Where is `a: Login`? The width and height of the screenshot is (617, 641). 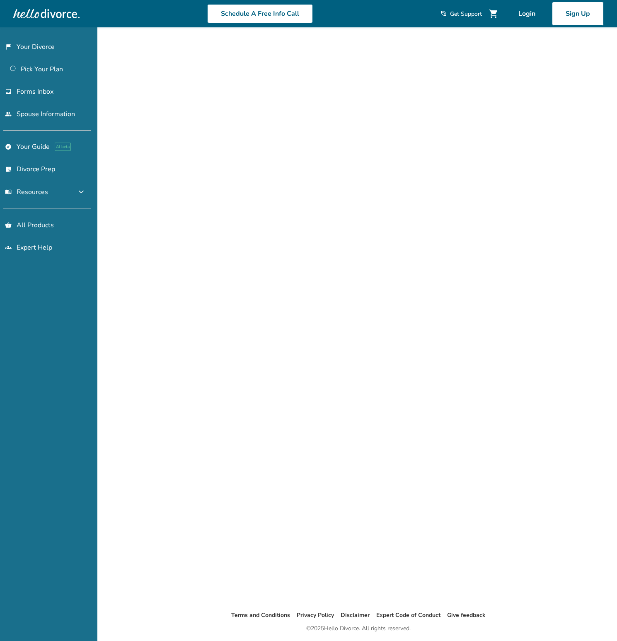 a: Login is located at coordinates (527, 14).